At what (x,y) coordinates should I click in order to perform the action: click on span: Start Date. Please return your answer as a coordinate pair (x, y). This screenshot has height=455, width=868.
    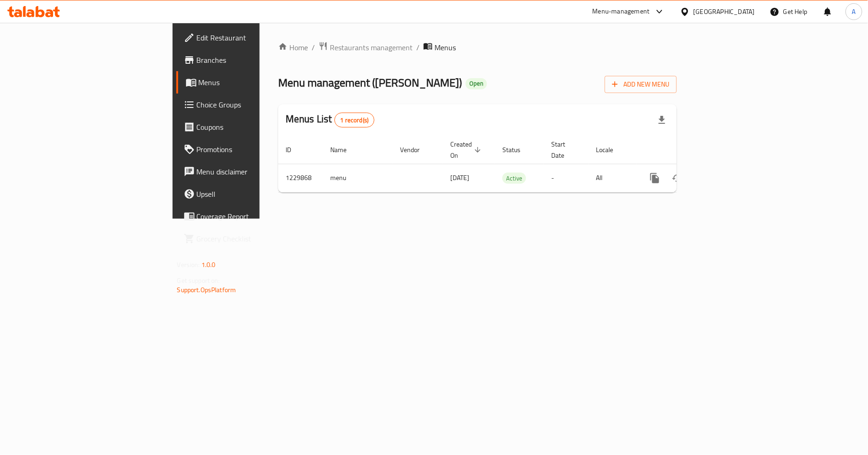
    Looking at the image, I should click on (564, 149).